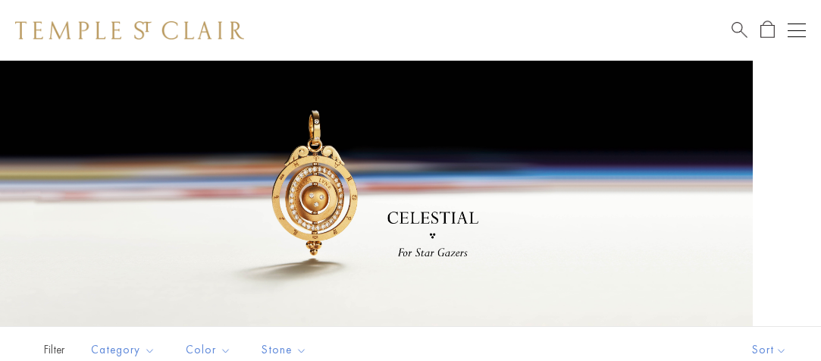 The height and width of the screenshot is (361, 821). I want to click on span: Category, so click(125, 349).